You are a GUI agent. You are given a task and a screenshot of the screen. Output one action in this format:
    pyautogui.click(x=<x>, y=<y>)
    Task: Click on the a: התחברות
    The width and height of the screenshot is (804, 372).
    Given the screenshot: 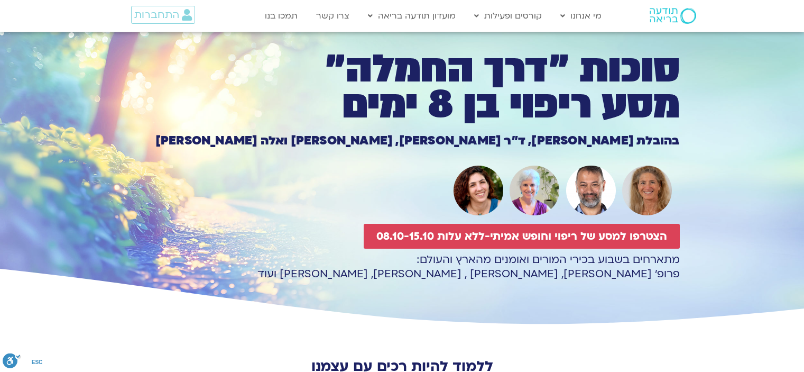 What is the action you would take?
    pyautogui.click(x=163, y=15)
    